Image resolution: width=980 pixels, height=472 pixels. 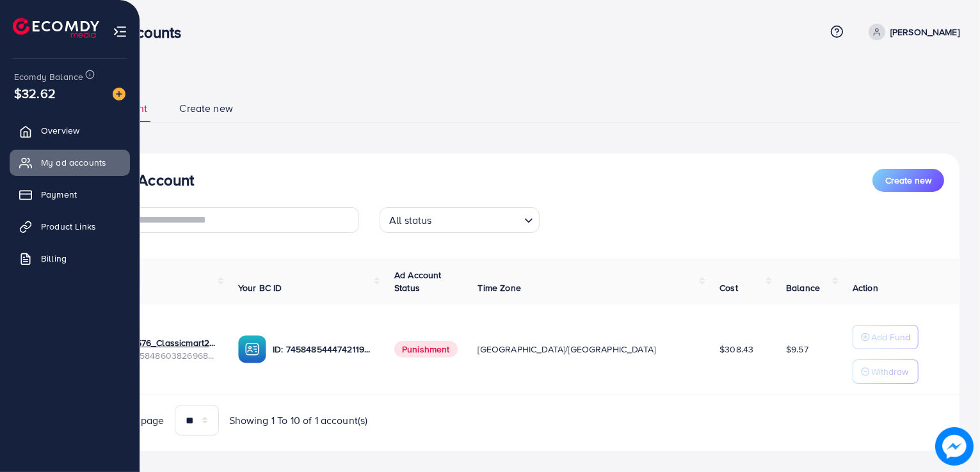 What do you see at coordinates (69, 226) in the screenshot?
I see `span: Product Links` at bounding box center [69, 226].